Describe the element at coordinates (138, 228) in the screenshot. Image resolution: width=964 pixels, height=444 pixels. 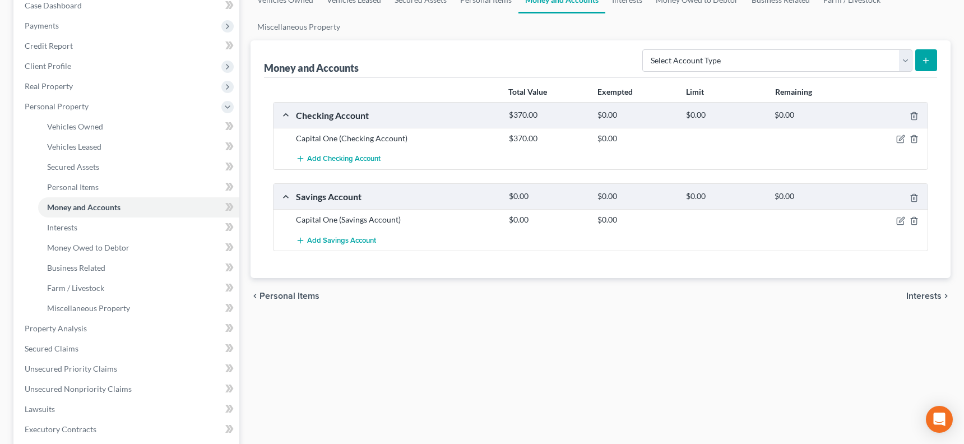
I see `a: Interests` at that location.